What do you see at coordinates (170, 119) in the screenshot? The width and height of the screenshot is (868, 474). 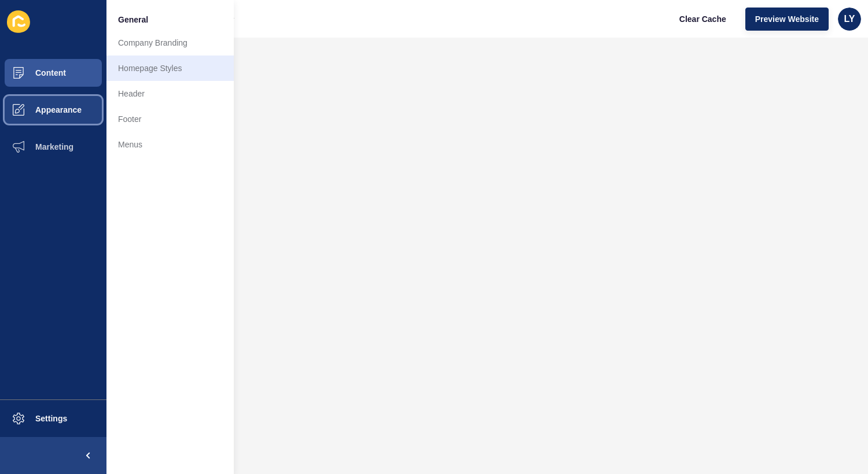 I see `a: Footer` at bounding box center [170, 119].